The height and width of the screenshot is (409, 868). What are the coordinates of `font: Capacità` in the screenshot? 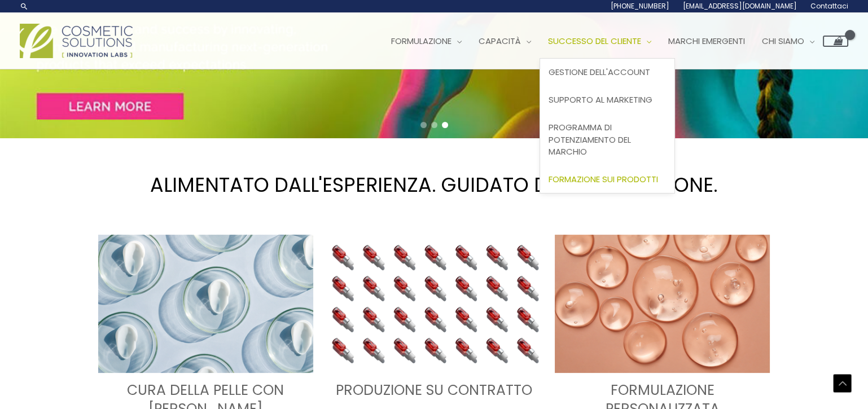 It's located at (500, 41).